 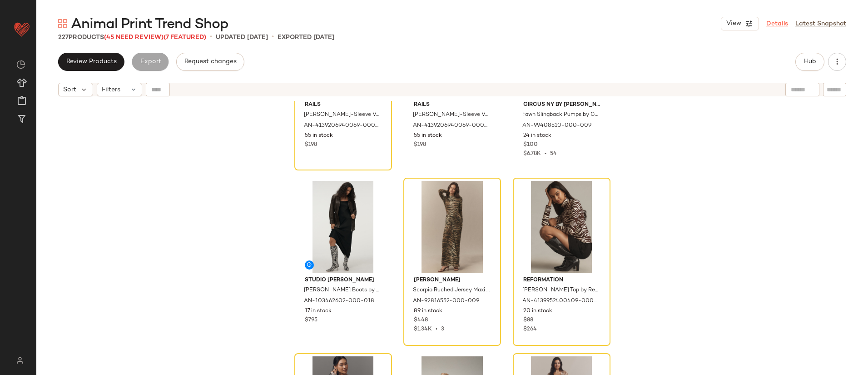 I want to click on button: Hub, so click(x=810, y=62).